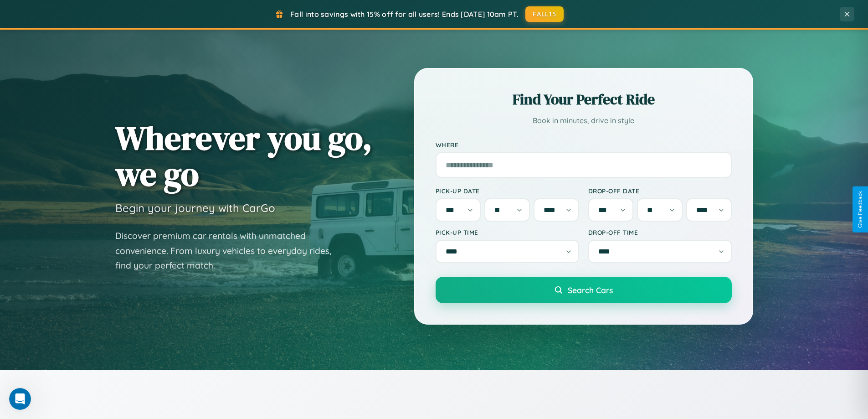 The image size is (868, 419). I want to click on label: Where, so click(584, 145).